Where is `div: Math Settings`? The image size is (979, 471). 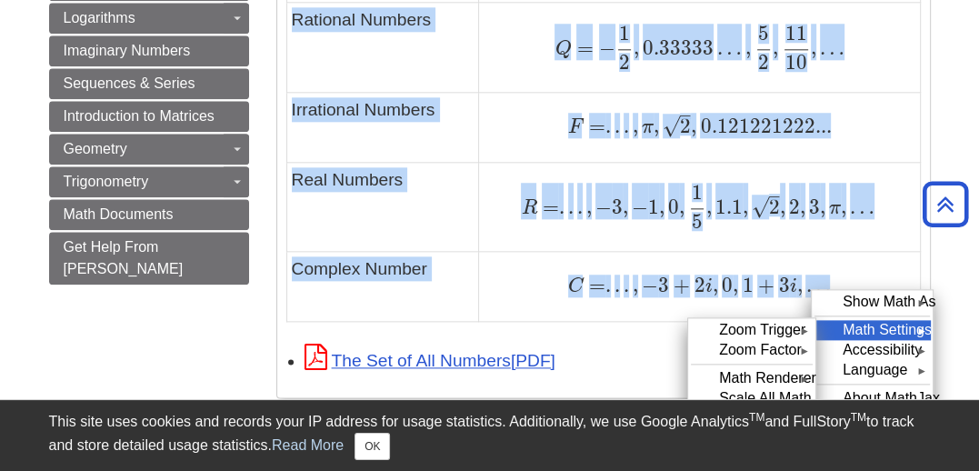
div: Math Settings is located at coordinates (872, 330).